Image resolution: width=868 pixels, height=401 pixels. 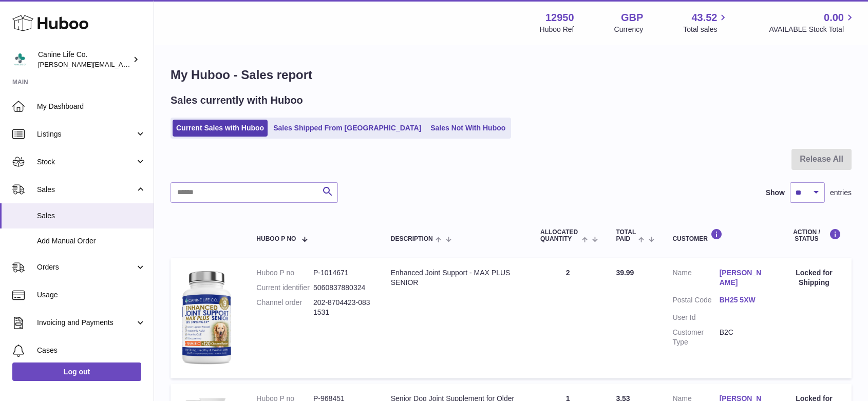 I want to click on span: 0.00, so click(x=833, y=18).